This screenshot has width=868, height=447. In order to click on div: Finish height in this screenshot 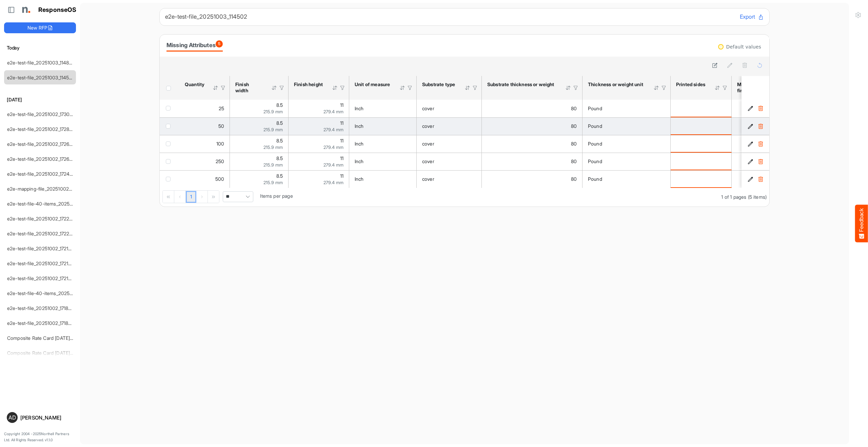, I will do `click(309, 84)`.